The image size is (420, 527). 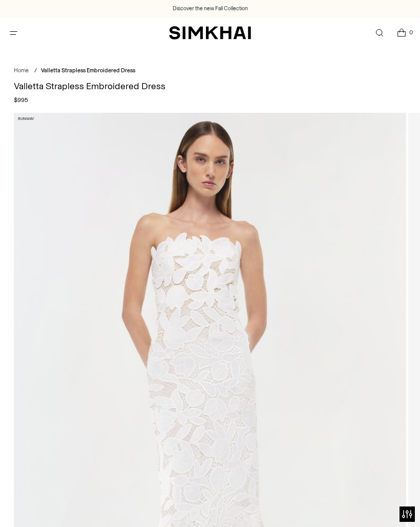 I want to click on button: Open menu modal, so click(x=13, y=33).